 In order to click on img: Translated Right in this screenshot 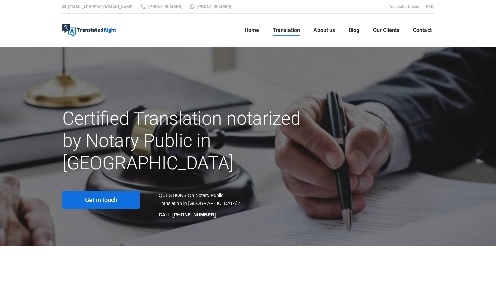, I will do `click(89, 30)`.